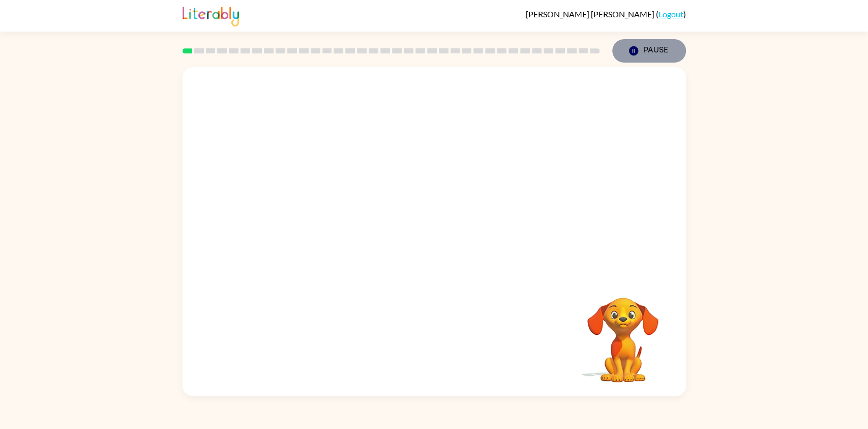  Describe the element at coordinates (211, 15) in the screenshot. I see `img: Literably` at that location.